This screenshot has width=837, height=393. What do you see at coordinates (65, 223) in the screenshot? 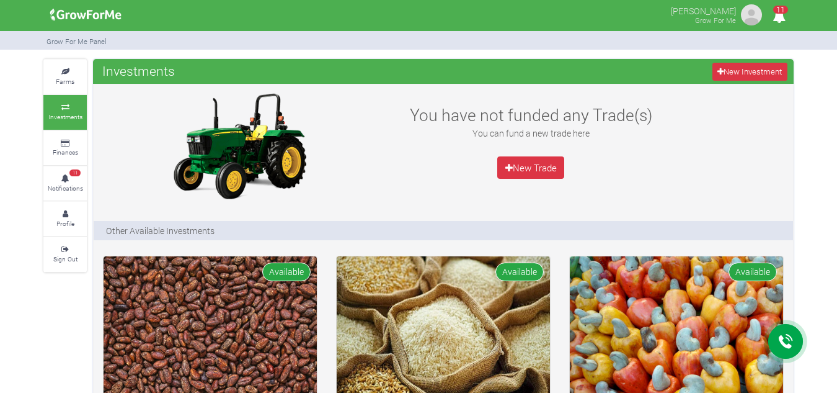
I see `small: Profile` at bounding box center [65, 223].